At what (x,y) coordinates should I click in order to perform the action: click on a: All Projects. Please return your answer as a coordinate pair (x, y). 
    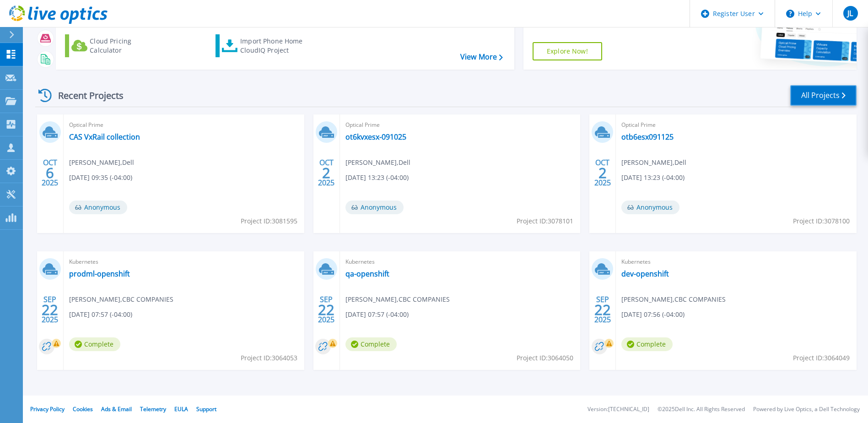
    Looking at the image, I should click on (823, 95).